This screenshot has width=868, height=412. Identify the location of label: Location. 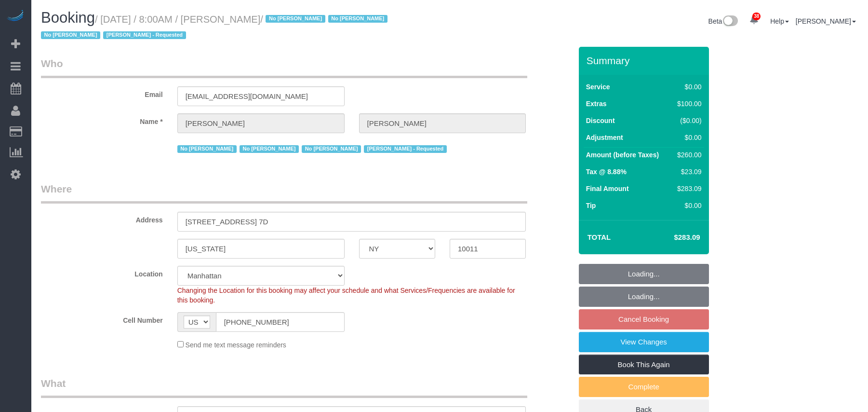
(102, 272).